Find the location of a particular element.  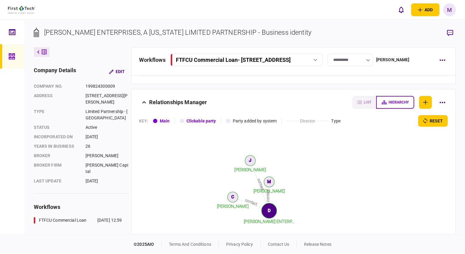

div: 199824300009 is located at coordinates (107, 86).